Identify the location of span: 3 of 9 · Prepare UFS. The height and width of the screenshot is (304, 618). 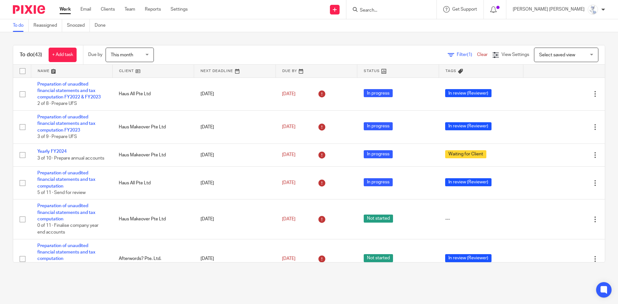
(57, 137).